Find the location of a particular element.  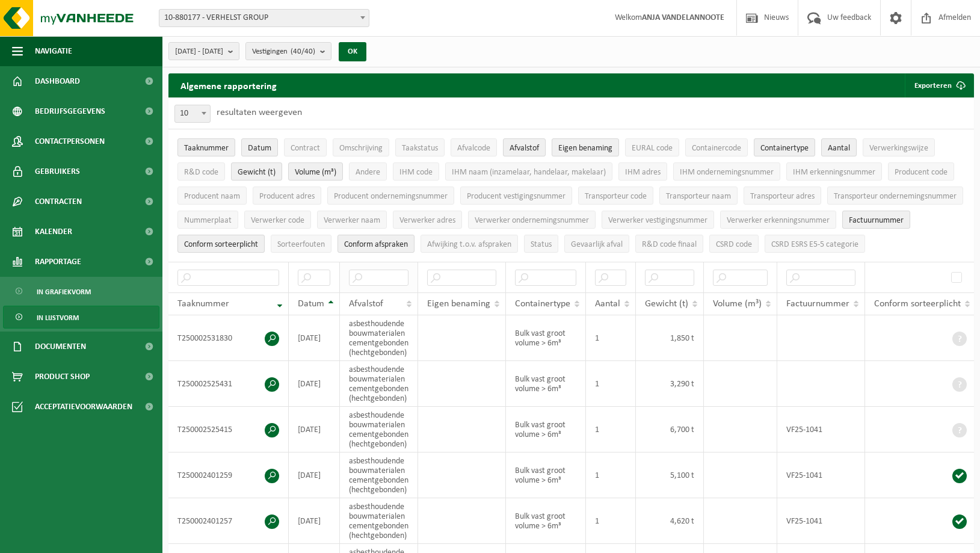

button: IHM erkenningsnummerIHM erkenningsnummer: Activate to sort is located at coordinates (834, 171).